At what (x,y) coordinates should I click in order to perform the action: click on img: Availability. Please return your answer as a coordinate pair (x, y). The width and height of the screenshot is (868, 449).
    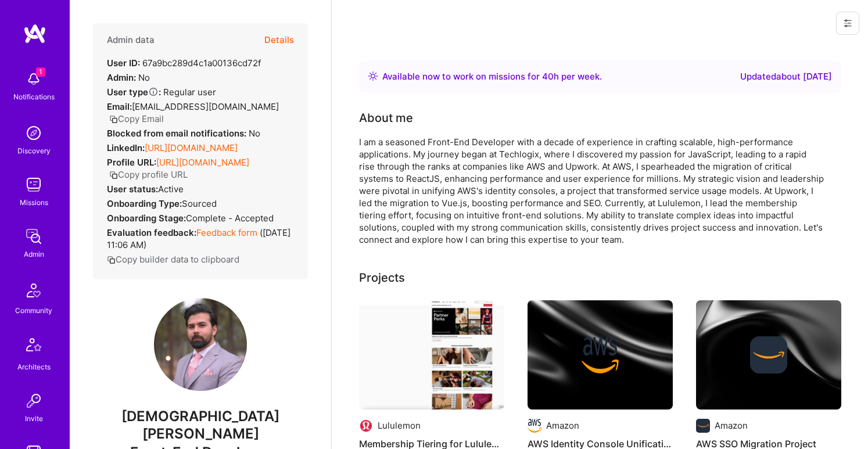
    Looking at the image, I should click on (373, 76).